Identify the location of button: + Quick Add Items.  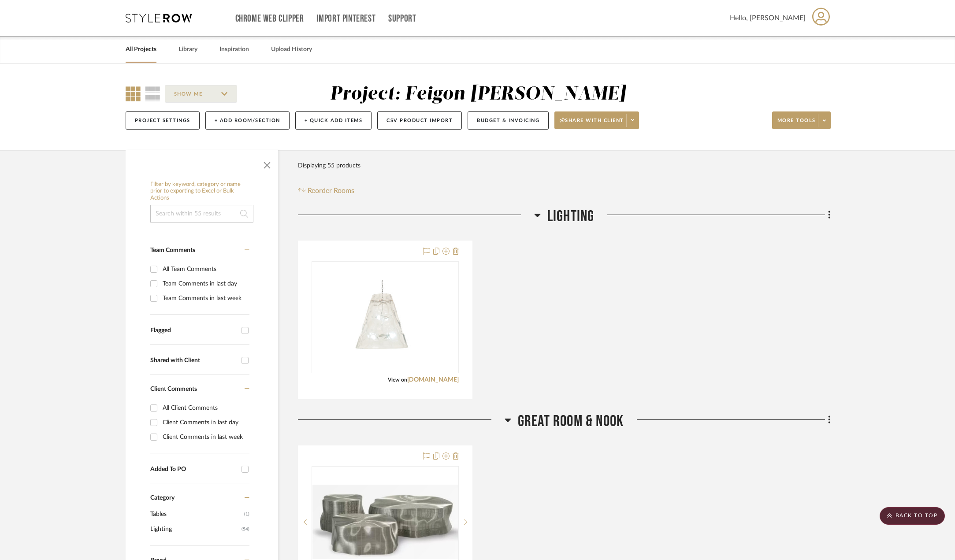
(334, 120).